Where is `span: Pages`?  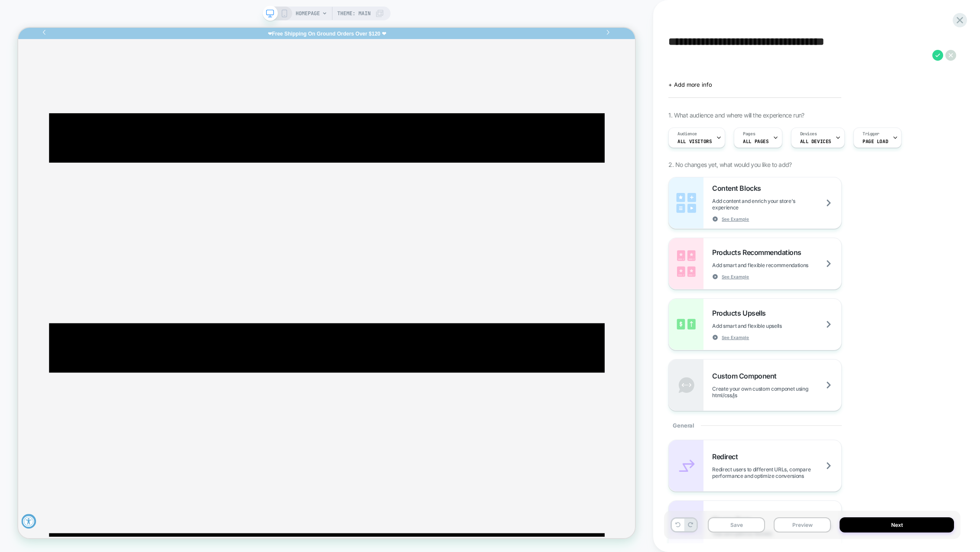 span: Pages is located at coordinates (749, 134).